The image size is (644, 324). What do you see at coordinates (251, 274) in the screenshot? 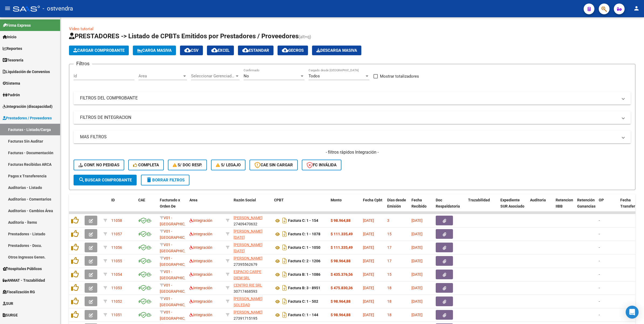
I see `div: 30717056295` at bounding box center [251, 274].